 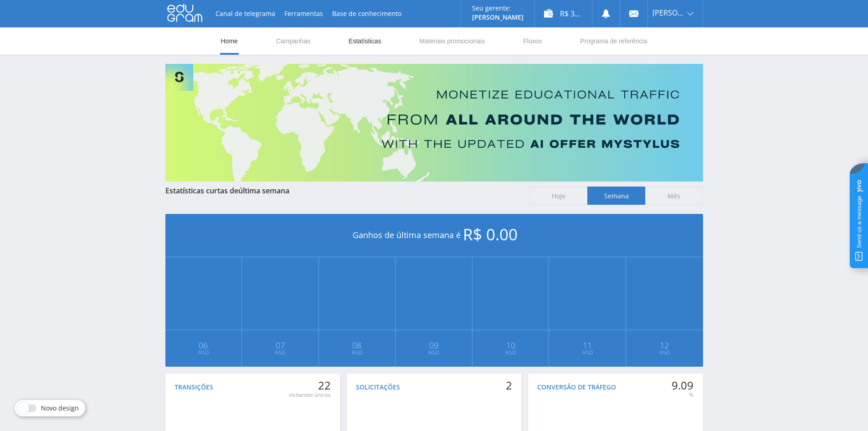 What do you see at coordinates (613, 41) in the screenshot?
I see `a: Programa de referência` at bounding box center [613, 41].